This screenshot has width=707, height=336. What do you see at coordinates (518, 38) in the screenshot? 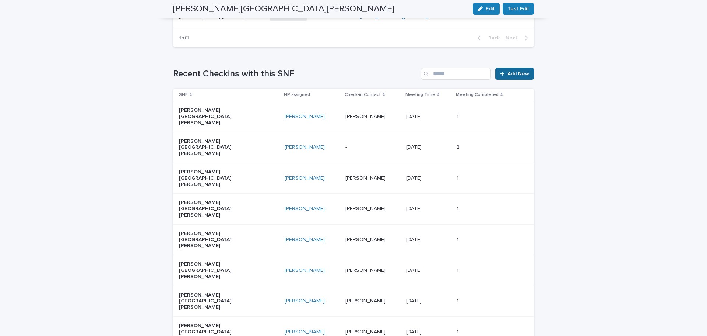
I see `button: Next` at bounding box center [518, 38].